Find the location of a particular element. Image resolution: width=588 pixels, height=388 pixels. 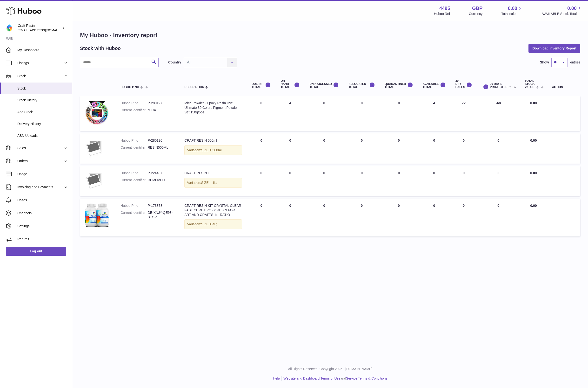

a: Website and Dashboard Terms of Use is located at coordinates (312, 378).